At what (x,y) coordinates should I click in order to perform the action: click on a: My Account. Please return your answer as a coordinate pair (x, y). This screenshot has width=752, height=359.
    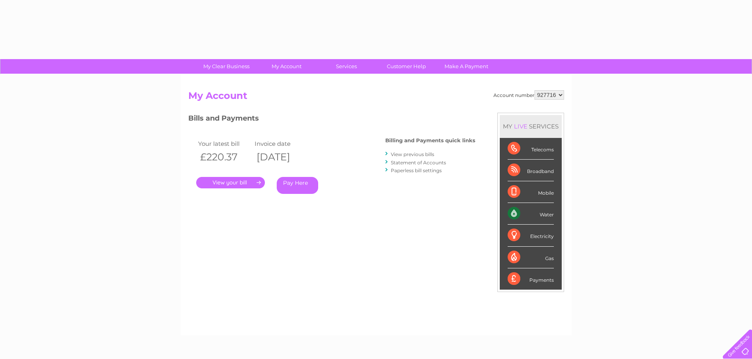
    Looking at the image, I should click on (286, 66).